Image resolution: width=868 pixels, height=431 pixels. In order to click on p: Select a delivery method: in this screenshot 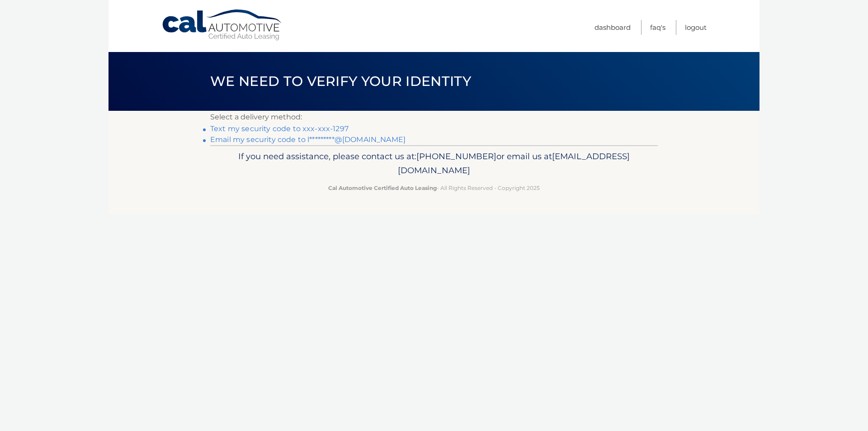, I will do `click(434, 117)`.